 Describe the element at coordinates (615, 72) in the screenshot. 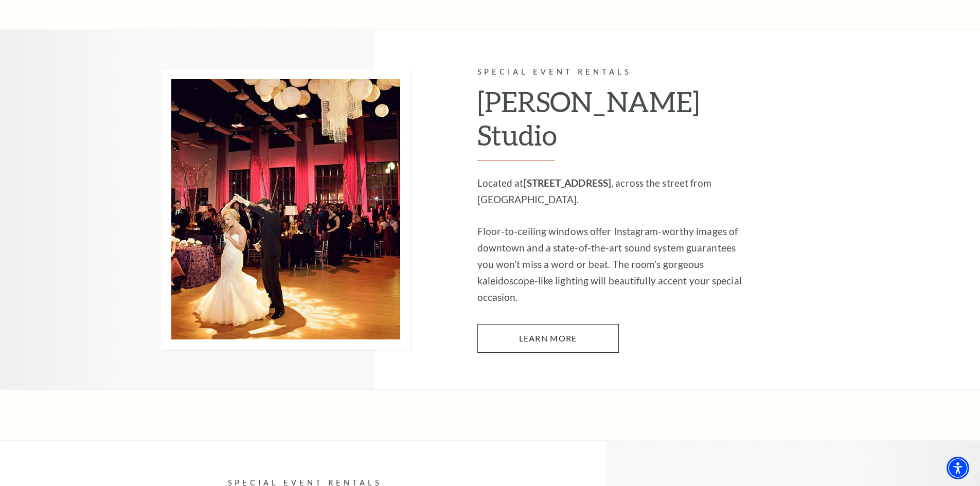

I see `p: Special Event Rentals` at that location.